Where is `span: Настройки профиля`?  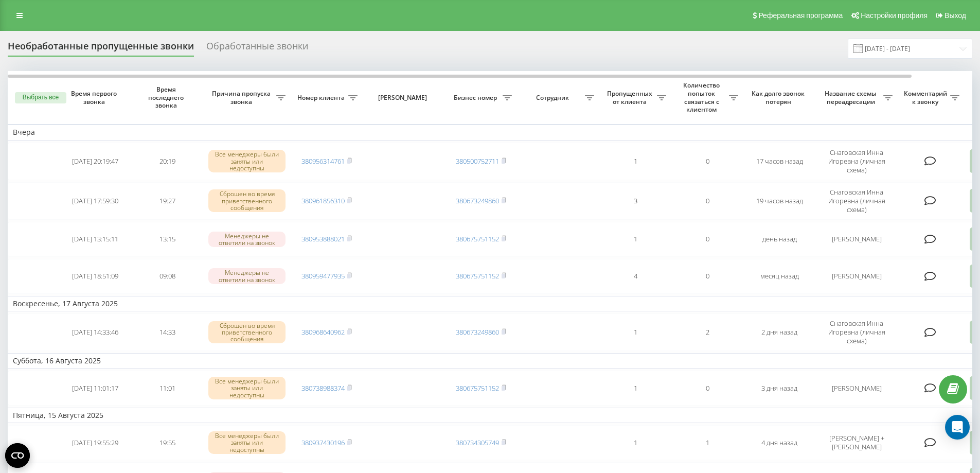
span: Настройки профиля is located at coordinates (894, 16).